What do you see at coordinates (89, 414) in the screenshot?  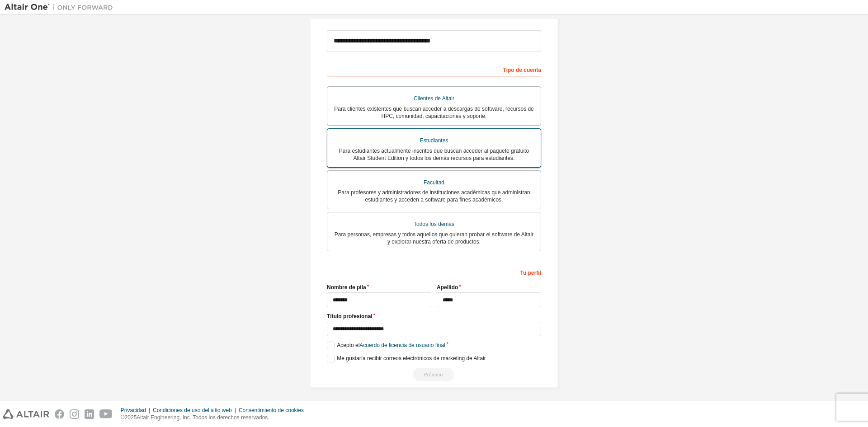 I see `img: linkedin.svg` at bounding box center [89, 414].